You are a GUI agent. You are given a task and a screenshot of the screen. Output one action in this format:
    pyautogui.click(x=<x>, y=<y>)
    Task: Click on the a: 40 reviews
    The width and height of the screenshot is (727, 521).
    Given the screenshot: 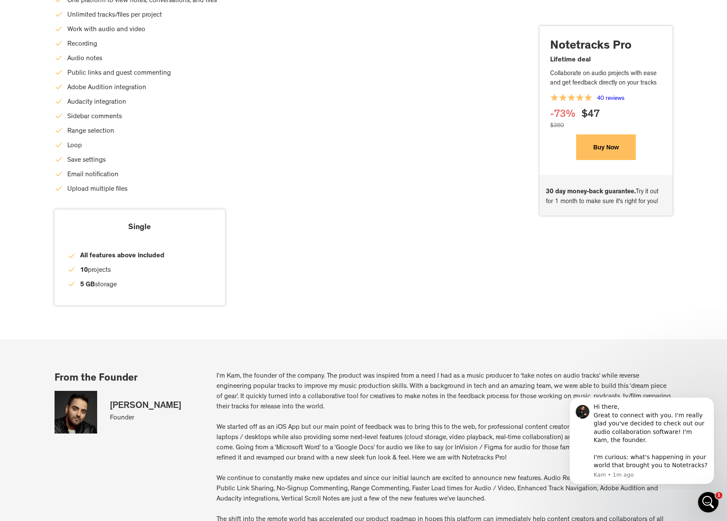 What is the action you would take?
    pyautogui.click(x=611, y=98)
    